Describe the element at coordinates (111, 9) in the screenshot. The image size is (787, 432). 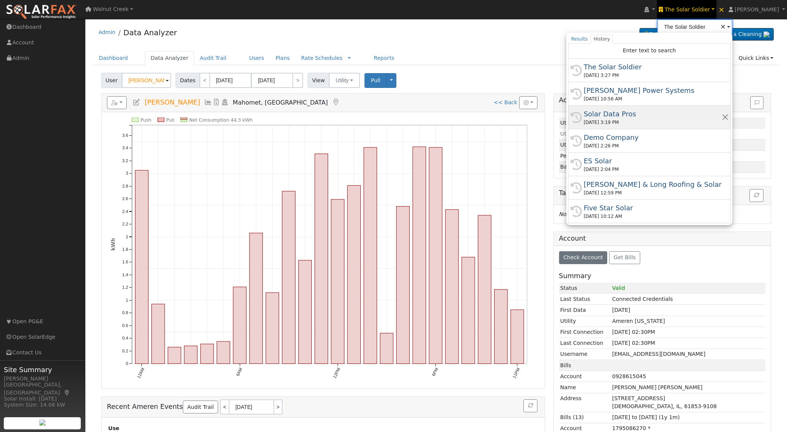
I see `span: Walnut Creek` at that location.